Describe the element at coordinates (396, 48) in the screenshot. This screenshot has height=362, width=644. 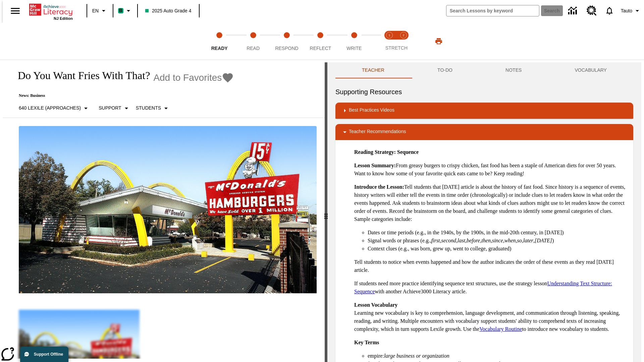
I see `span: STRETCH` at that location.